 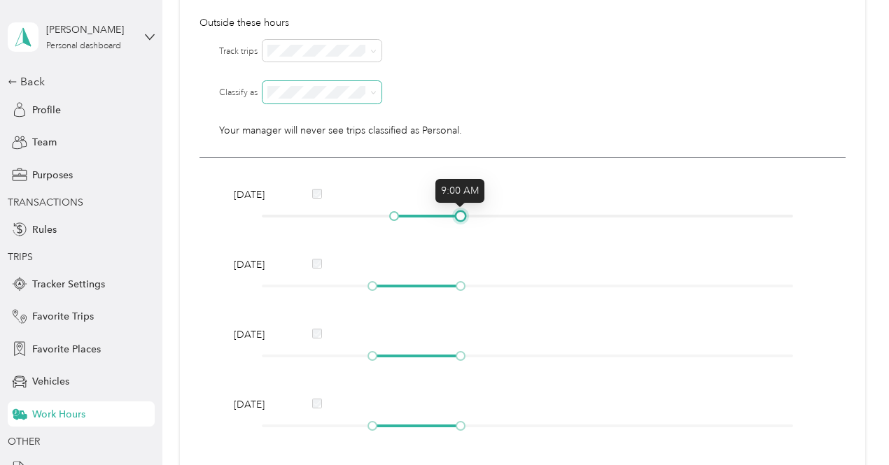 What do you see at coordinates (20, 257) in the screenshot?
I see `span: TRIPS` at bounding box center [20, 257].